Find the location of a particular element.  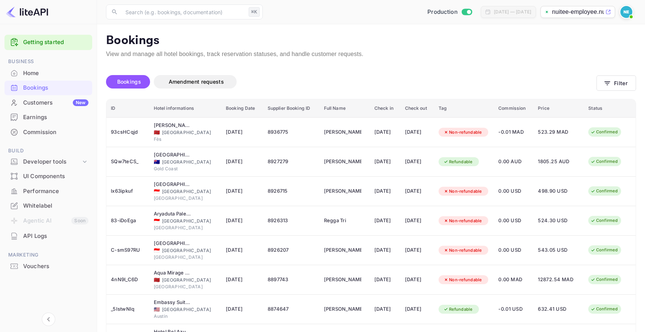

button: Filter is located at coordinates (616, 83).